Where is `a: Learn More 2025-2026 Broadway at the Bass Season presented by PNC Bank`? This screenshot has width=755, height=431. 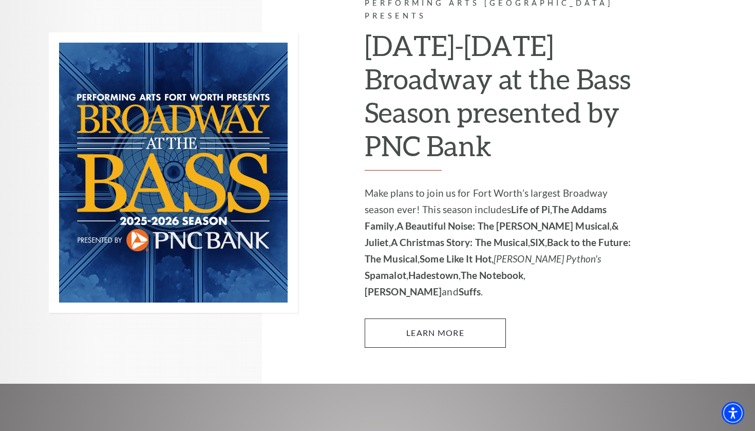 a: Learn More 2025-2026 Broadway at the Bass Season presented by PNC Bank is located at coordinates (435, 333).